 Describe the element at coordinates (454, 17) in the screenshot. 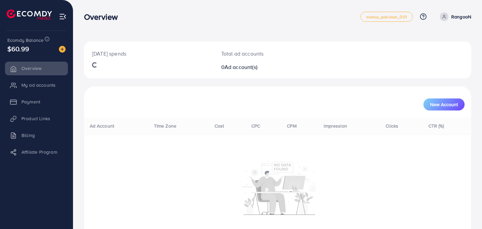

I see `a: RangooN` at that location.